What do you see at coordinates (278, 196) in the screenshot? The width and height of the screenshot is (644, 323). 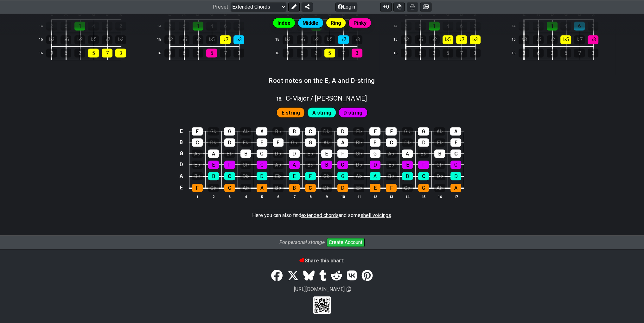 I see `th: 6` at bounding box center [278, 196].